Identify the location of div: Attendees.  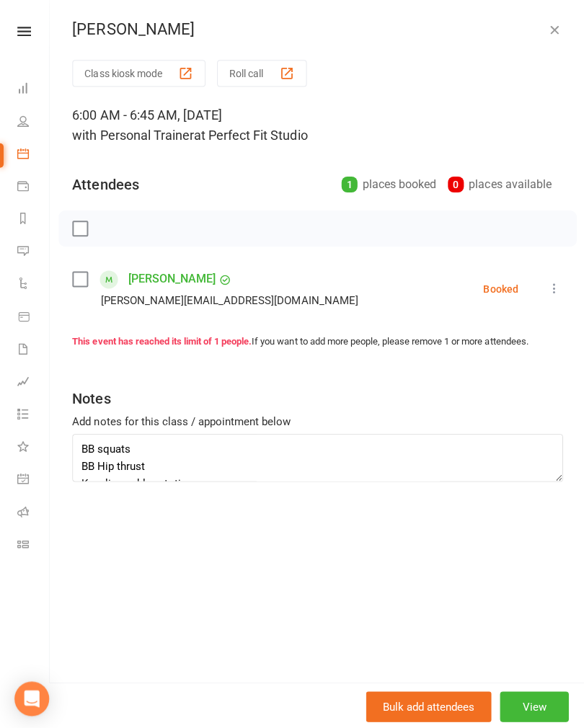
(105, 184).